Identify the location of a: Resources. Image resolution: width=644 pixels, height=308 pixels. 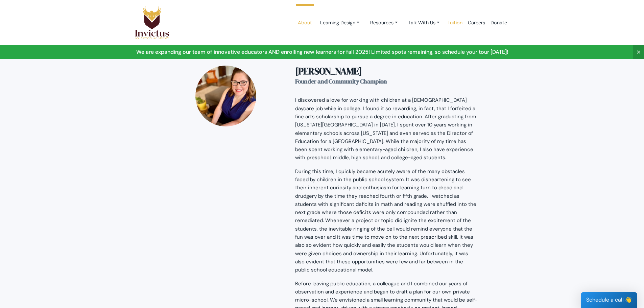
(384, 23).